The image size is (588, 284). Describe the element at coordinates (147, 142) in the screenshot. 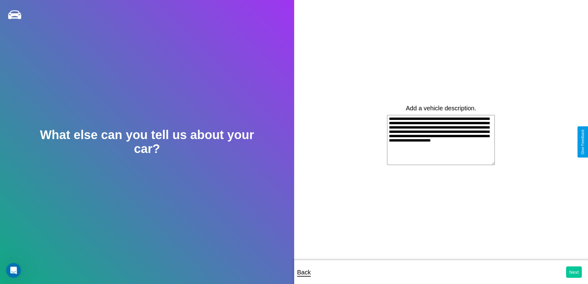

I see `h2: What else can you tell us about your car?` at that location.